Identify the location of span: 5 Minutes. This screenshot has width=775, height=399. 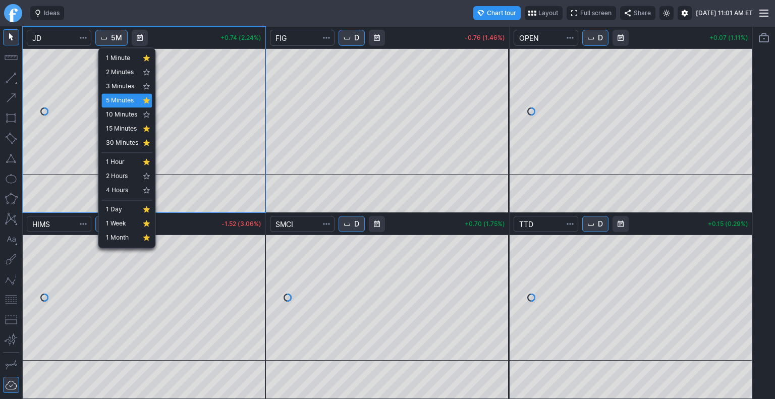
(122, 100).